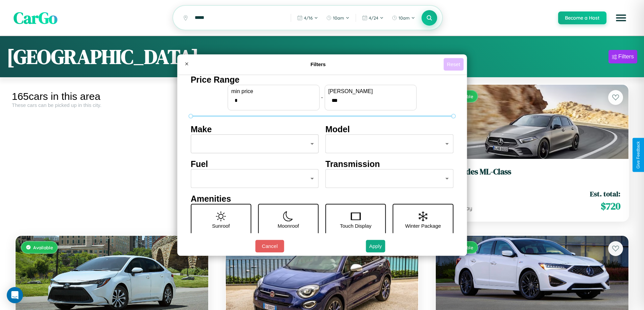 The image size is (644, 310). What do you see at coordinates (605, 194) in the screenshot?
I see `span: Est. total:` at bounding box center [605, 194].